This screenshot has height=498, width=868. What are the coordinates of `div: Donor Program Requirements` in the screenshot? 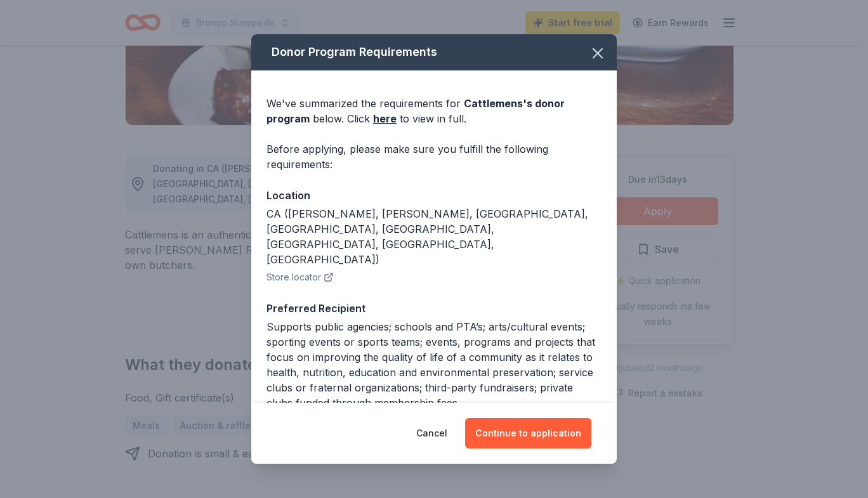 It's located at (434, 52).